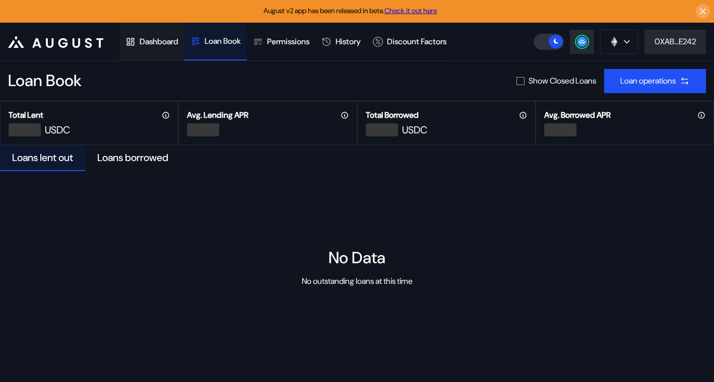  Describe the element at coordinates (341, 42) in the screenshot. I see `a: History` at that location.